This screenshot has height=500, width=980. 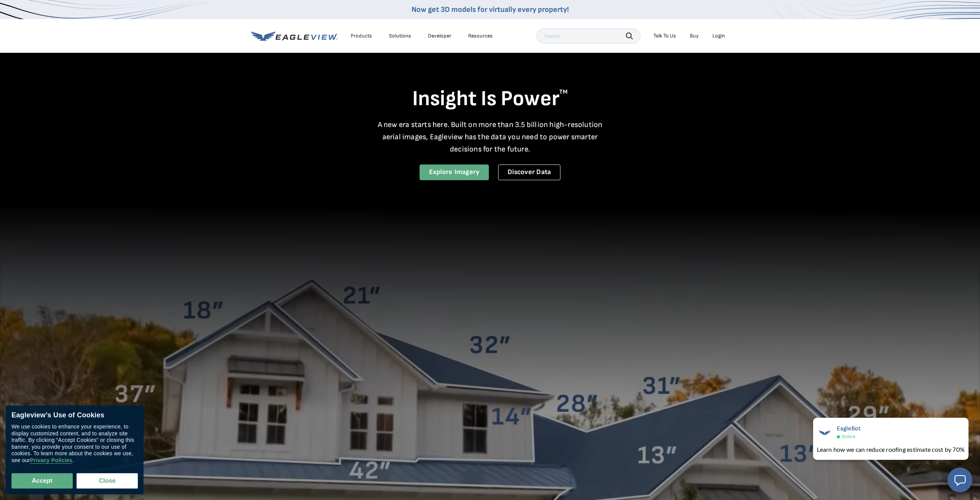 I want to click on div: Solutions, so click(x=400, y=36).